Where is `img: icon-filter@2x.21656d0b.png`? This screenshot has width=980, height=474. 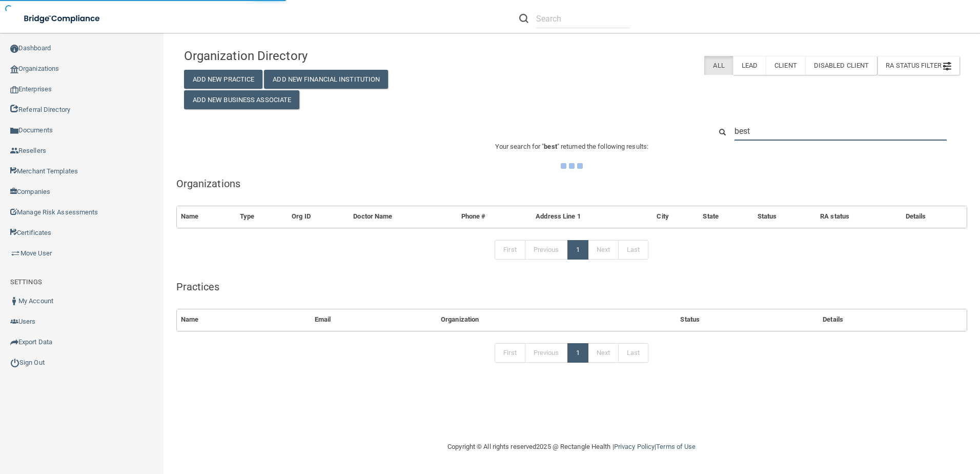
img: icon-filter@2x.21656d0b.png is located at coordinates (947, 67).